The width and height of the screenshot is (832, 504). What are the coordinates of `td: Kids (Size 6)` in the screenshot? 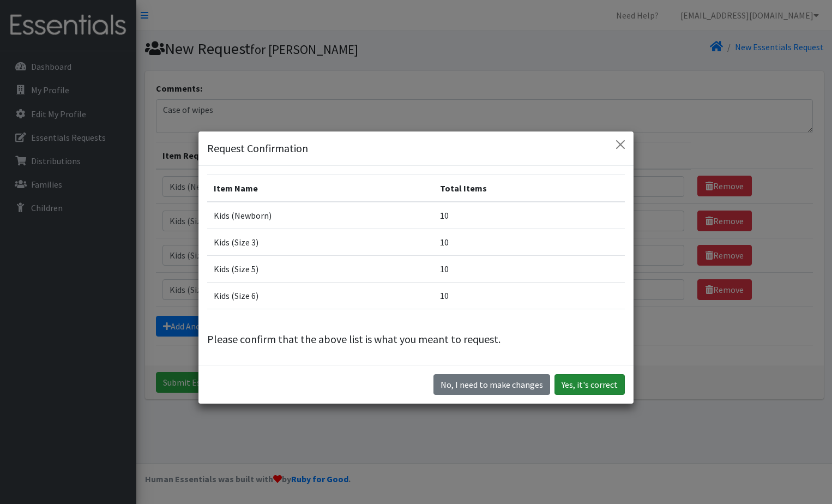 It's located at (320, 295).